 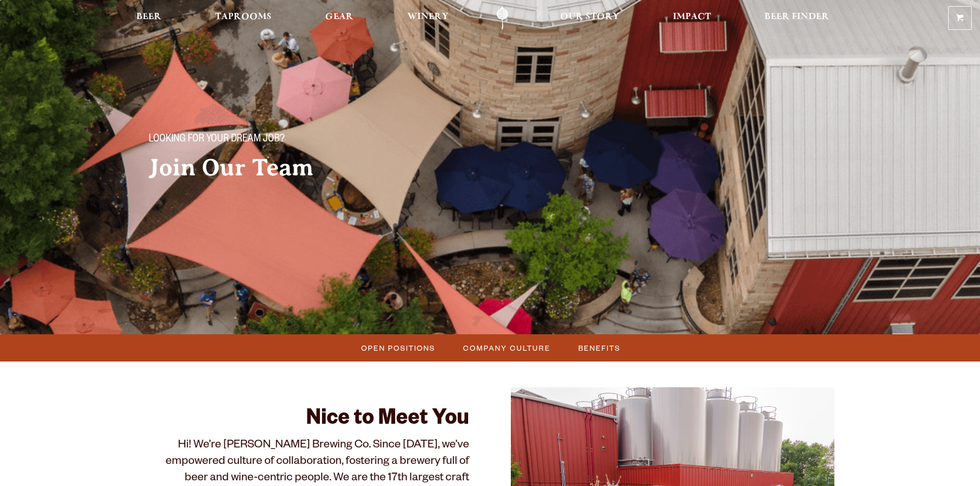 I want to click on a: Beer Finder, so click(x=797, y=18).